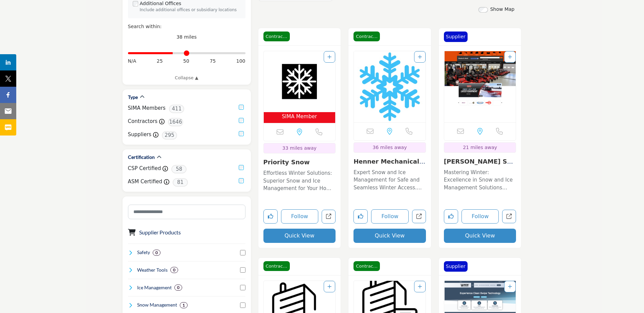 The width and height of the screenshot is (644, 313). What do you see at coordinates (243, 305) in the screenshot?
I see `input: Select Snow Management checkbox` at bounding box center [243, 305].